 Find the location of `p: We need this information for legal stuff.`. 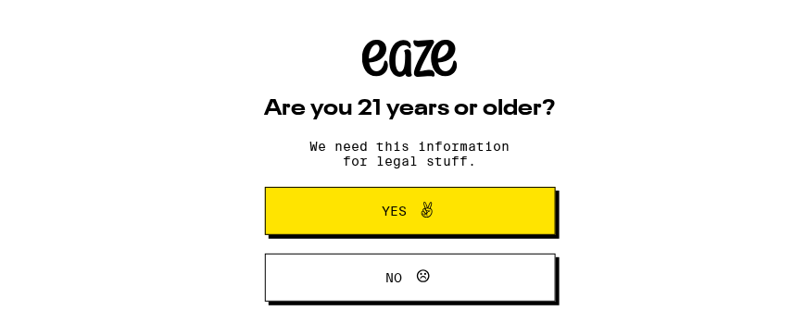

p: We need this information for legal stuff. is located at coordinates (410, 151).